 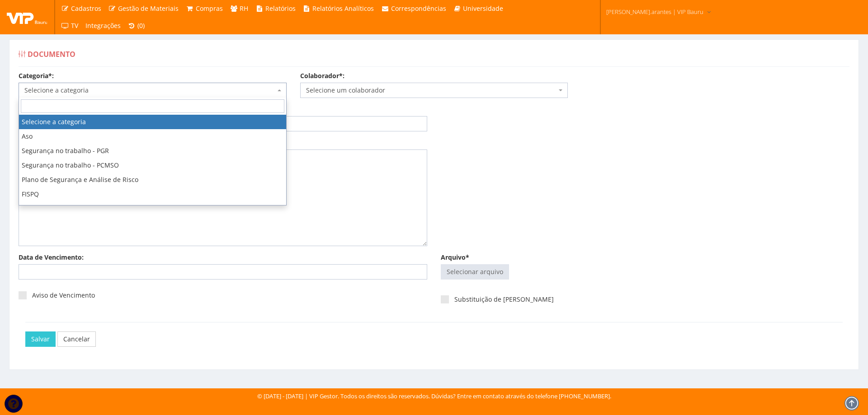 I want to click on label: Arquivo*, so click(x=455, y=257).